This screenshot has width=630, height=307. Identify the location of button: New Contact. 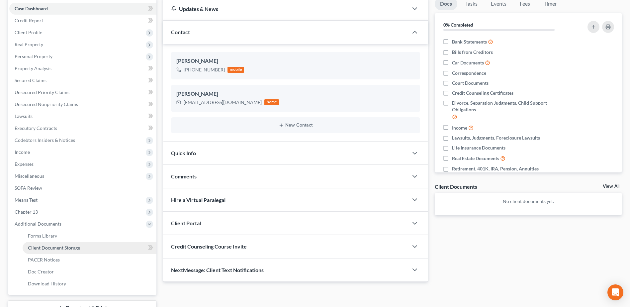
(296, 125).